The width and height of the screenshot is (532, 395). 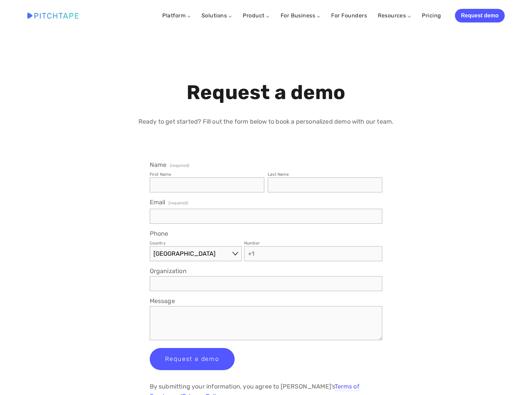 What do you see at coordinates (161, 174) in the screenshot?
I see `div: First Name` at bounding box center [161, 174].